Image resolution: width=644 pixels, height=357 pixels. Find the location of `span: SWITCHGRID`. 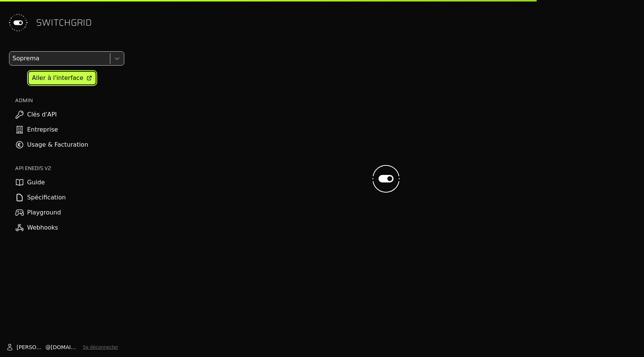

span: SWITCHGRID is located at coordinates (64, 23).